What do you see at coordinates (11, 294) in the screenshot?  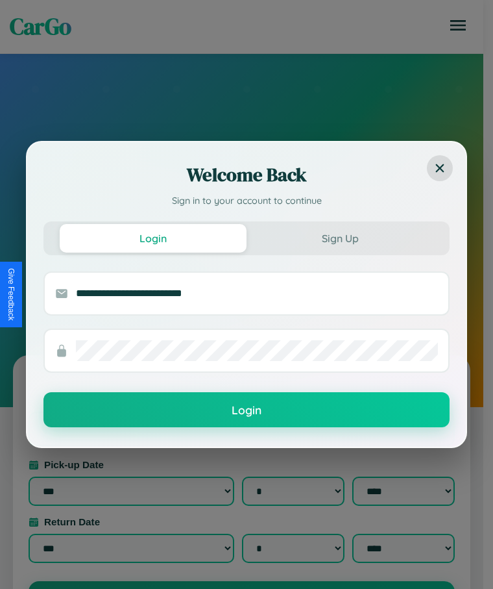 I see `div: Give Feedback` at bounding box center [11, 294].